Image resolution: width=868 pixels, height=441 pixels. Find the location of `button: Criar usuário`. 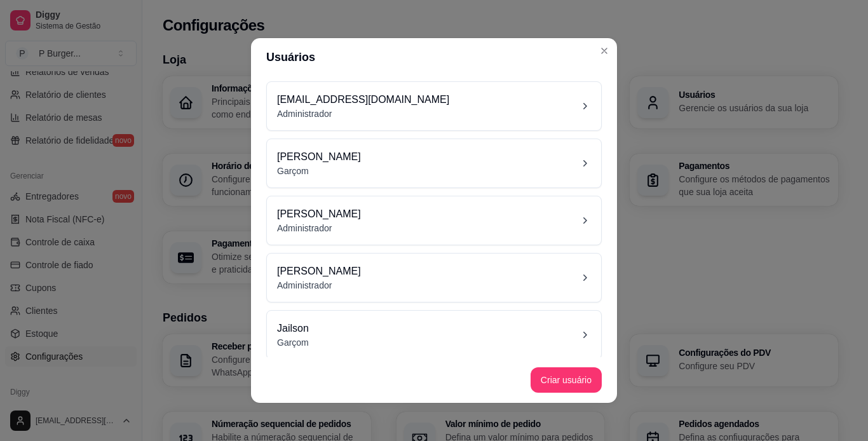

button: Criar usuário is located at coordinates (566, 380).